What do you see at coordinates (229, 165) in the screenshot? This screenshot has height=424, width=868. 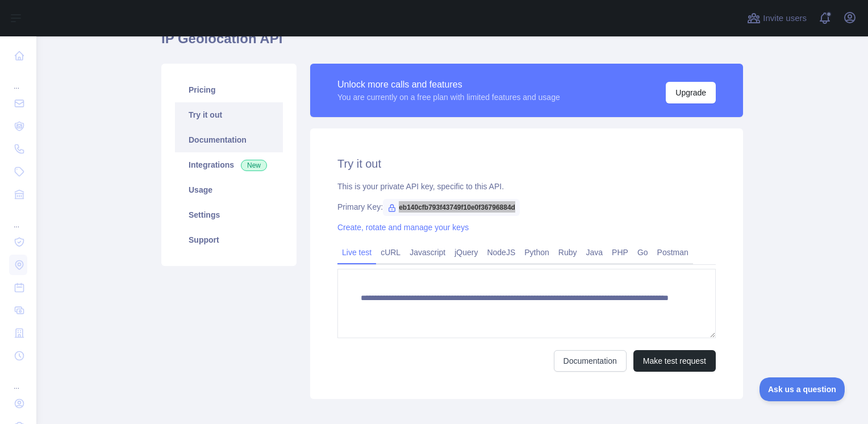 I see `a: Integrations New` at bounding box center [229, 165].